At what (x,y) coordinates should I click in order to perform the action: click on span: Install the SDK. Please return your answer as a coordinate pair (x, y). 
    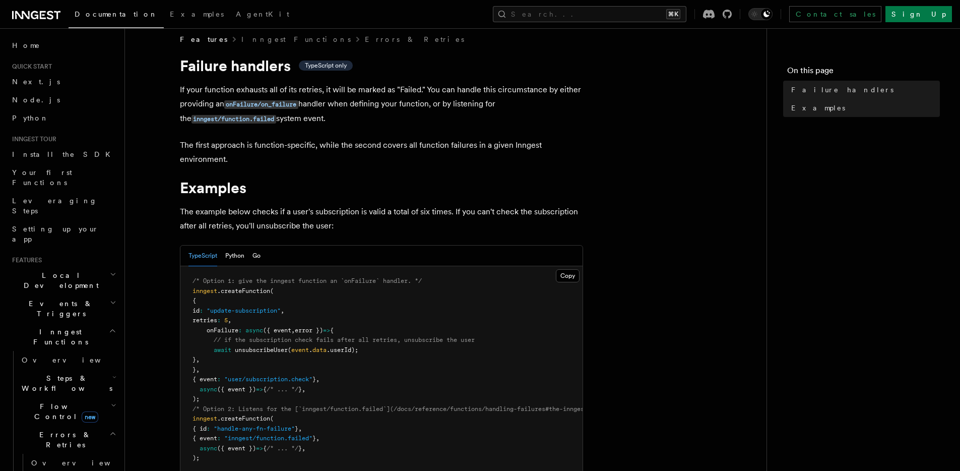
    Looking at the image, I should click on (64, 154).